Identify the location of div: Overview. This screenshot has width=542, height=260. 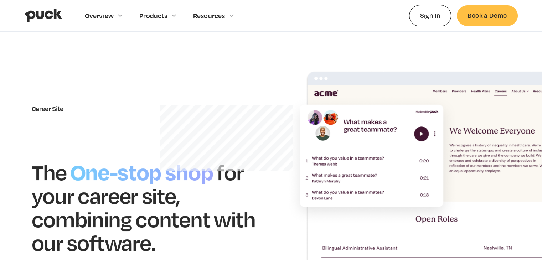
(99, 16).